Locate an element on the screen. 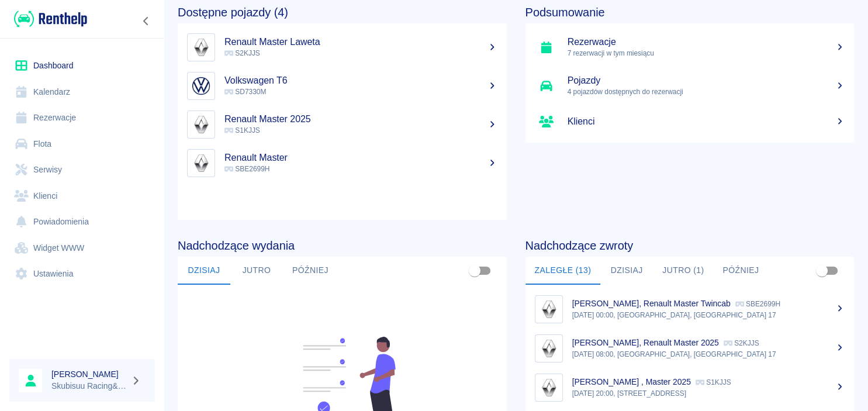 The height and width of the screenshot is (411, 868). p: S2KJJS is located at coordinates (740, 343).